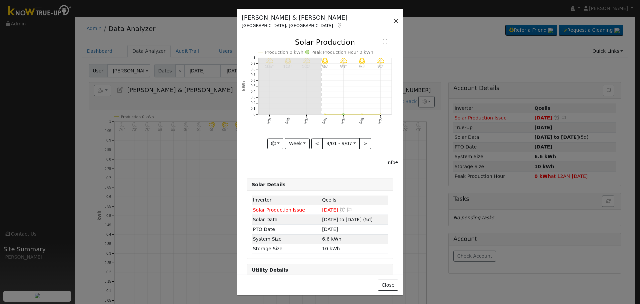 This screenshot has width=640, height=304. Describe the element at coordinates (325, 61) in the screenshot. I see `i: 9/04 - Clear` at that location.